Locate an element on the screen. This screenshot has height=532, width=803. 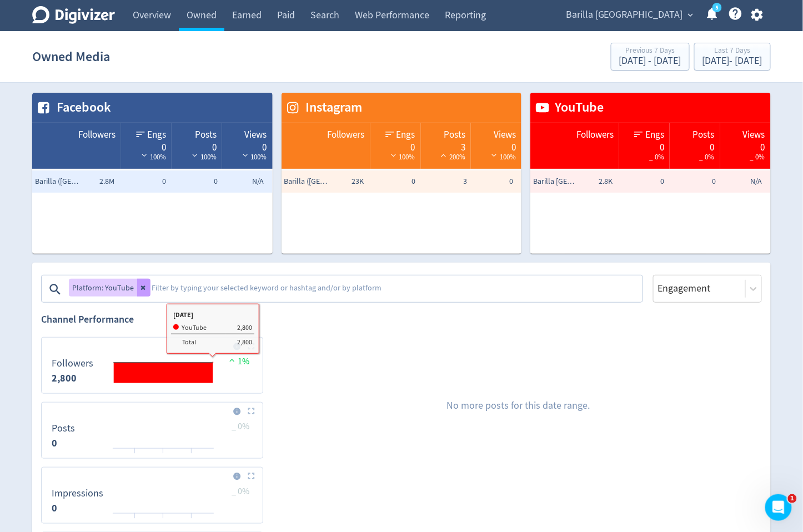
img: positive-performance-white.svg is located at coordinates (444, 155).